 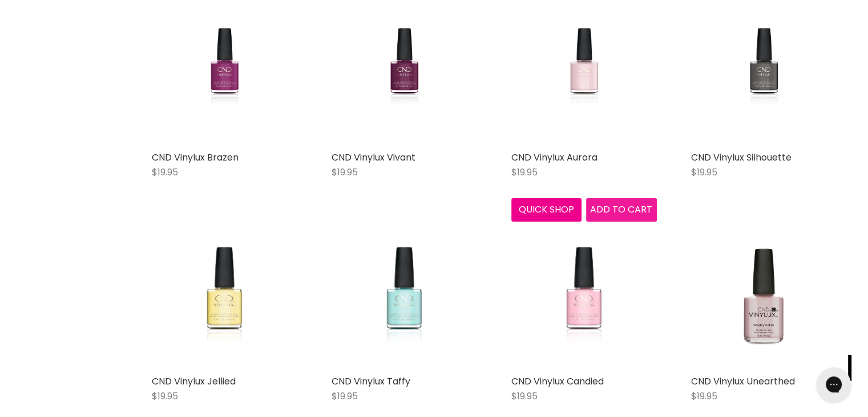 I want to click on a: CND Vinylux Aurora, so click(x=554, y=157).